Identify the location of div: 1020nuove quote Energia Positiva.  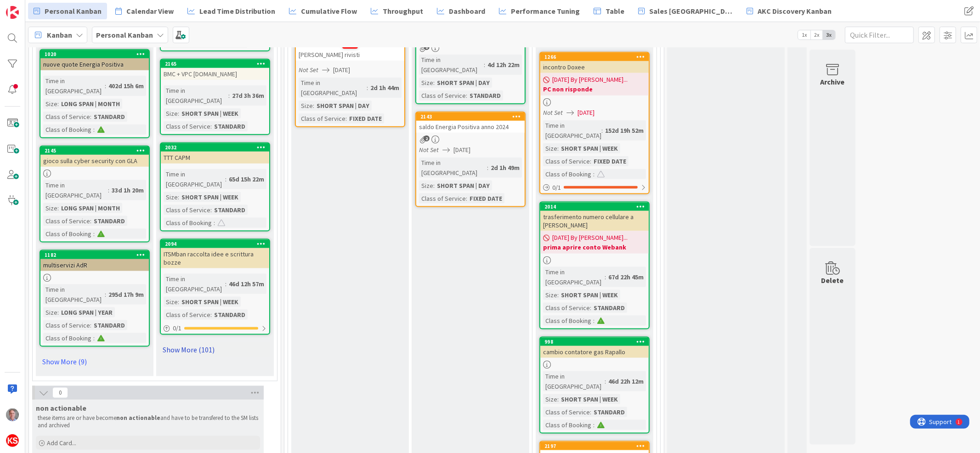
(94, 60).